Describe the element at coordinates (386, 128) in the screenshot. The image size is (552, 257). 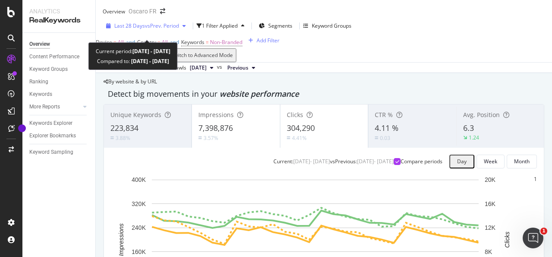
I see `span: 4.11 %` at that location.